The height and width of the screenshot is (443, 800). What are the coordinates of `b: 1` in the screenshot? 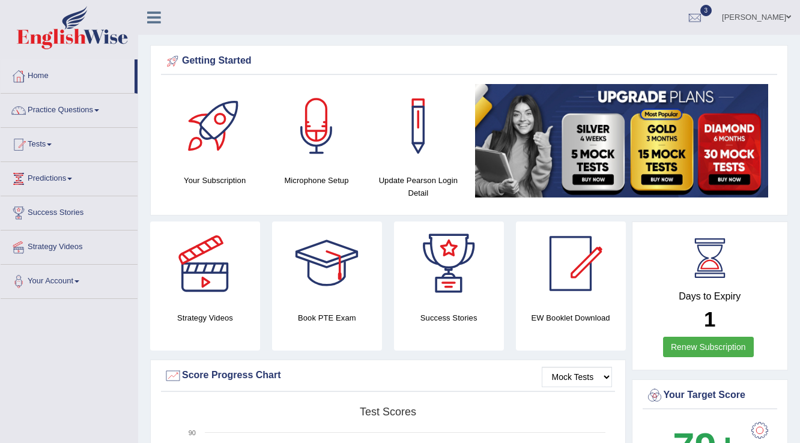 It's located at (710, 319).